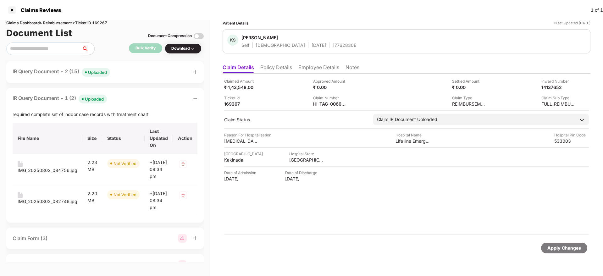 The width and height of the screenshot is (603, 276). Describe the element at coordinates (30, 238) in the screenshot. I see `div: Claim Form (3)` at that location.